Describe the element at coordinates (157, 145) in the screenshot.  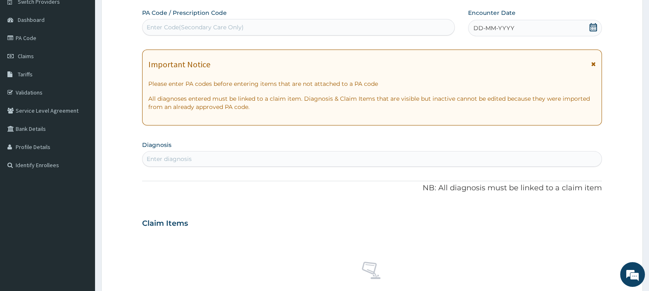
I see `label: Diagnosis` at that location.